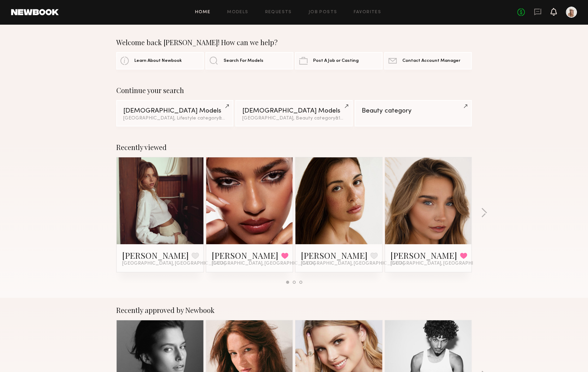 The width and height of the screenshot is (588, 372). What do you see at coordinates (294, 90) in the screenshot?
I see `div: Continue your search` at bounding box center [294, 90].